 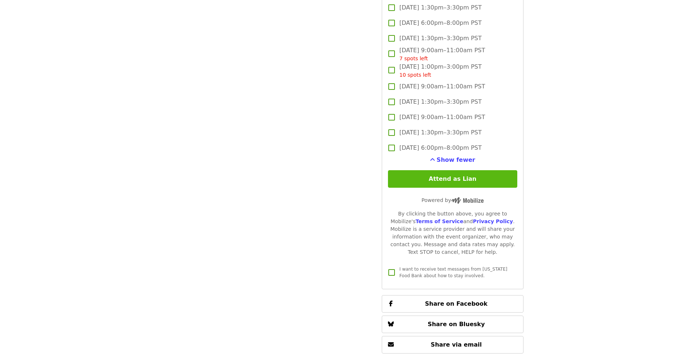 What do you see at coordinates (456, 324) in the screenshot?
I see `span: Share on Bluesky` at bounding box center [456, 324].